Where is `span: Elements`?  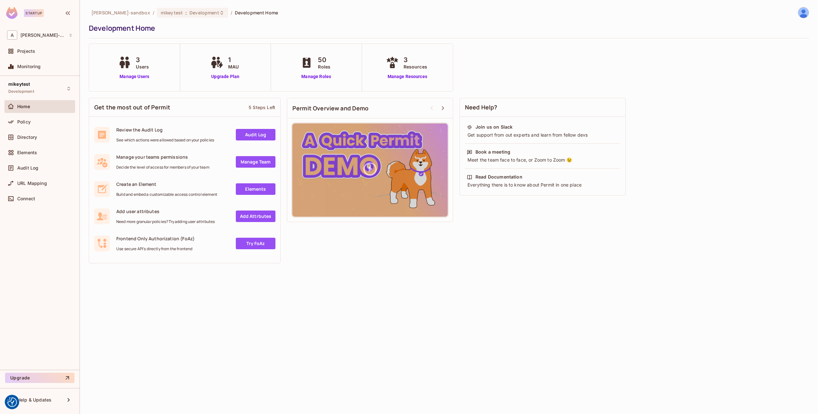 span: Elements is located at coordinates (27, 152).